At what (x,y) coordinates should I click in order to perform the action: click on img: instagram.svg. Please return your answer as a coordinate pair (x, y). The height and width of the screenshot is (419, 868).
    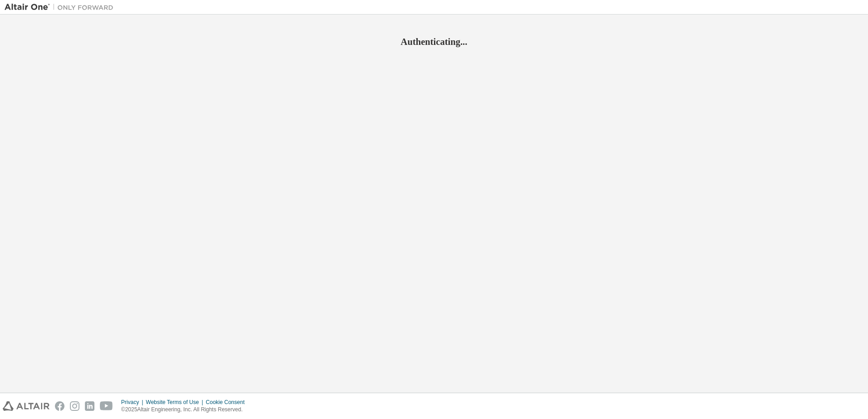
    Looking at the image, I should click on (74, 406).